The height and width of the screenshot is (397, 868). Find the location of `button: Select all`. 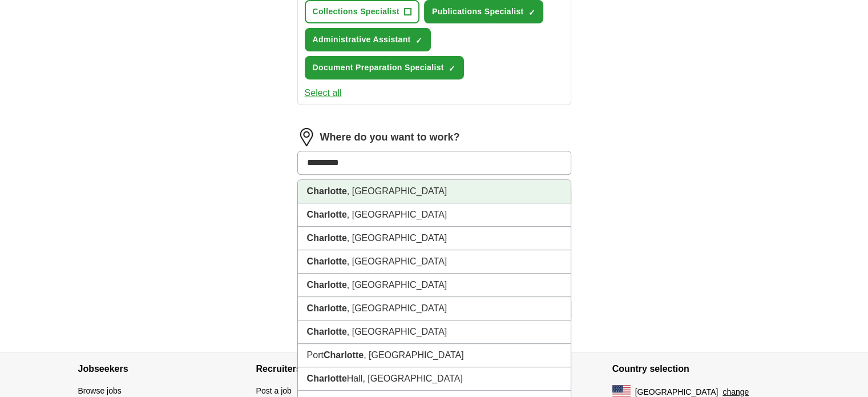

button: Select all is located at coordinates (323, 93).